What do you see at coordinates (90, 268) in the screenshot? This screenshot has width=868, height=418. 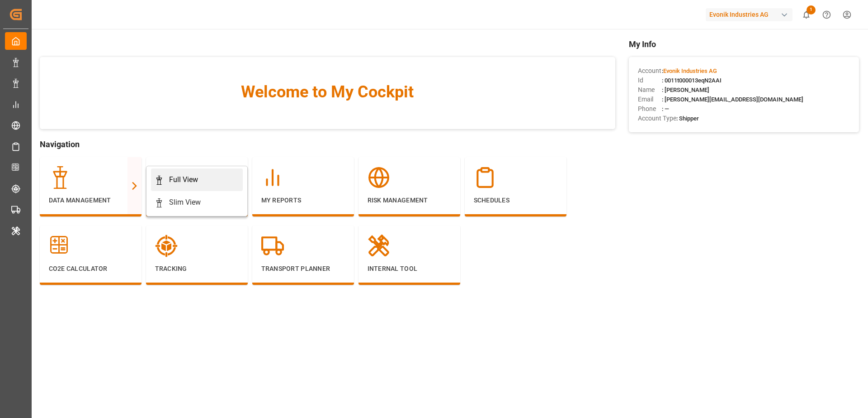 I see `p: CO2e Calculator` at bounding box center [90, 268].